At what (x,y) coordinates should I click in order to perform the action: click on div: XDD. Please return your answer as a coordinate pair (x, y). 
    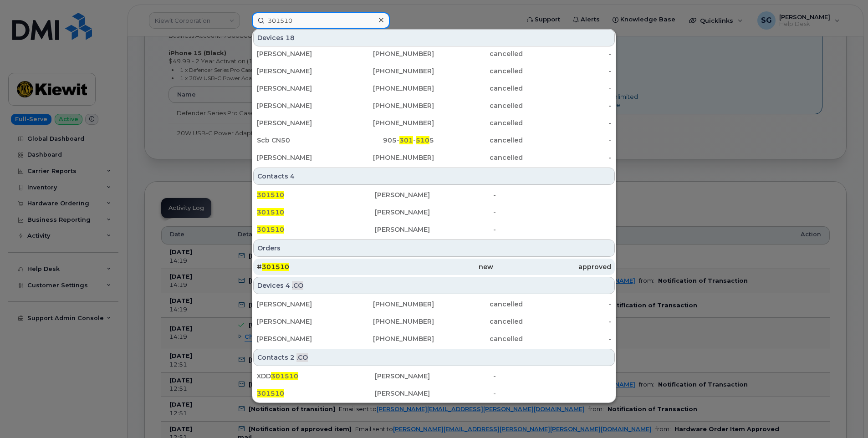
    Looking at the image, I should click on (316, 376).